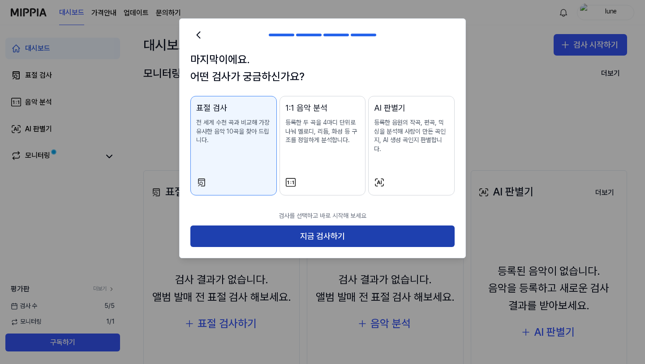  I want to click on p: 등록한 음원의 작곡, 편곡, 믹싱을 분석해 사람이 만든 곡인지, AI 생성 곡인지 판별합니다., so click(411, 136).